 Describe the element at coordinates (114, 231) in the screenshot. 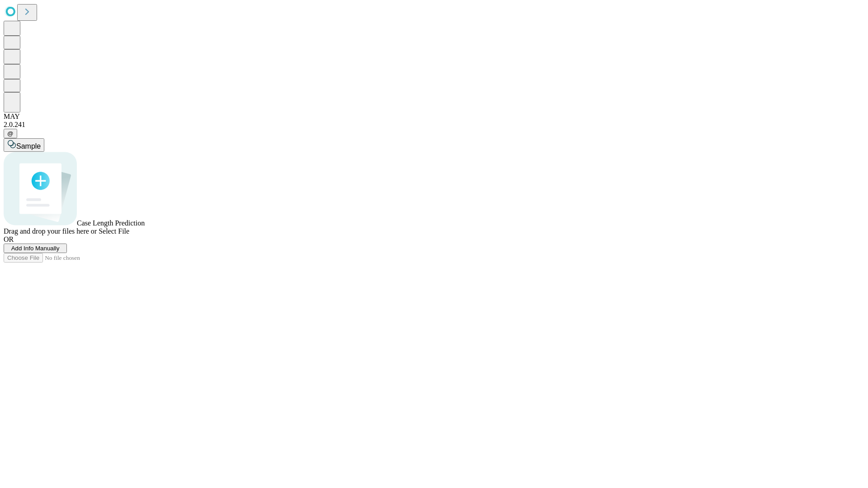

I see `span: Select File` at that location.